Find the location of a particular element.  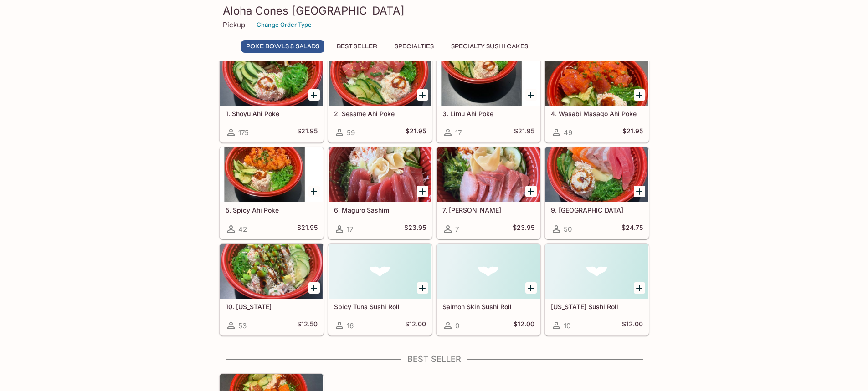

h4: Best Seller is located at coordinates (434, 359).